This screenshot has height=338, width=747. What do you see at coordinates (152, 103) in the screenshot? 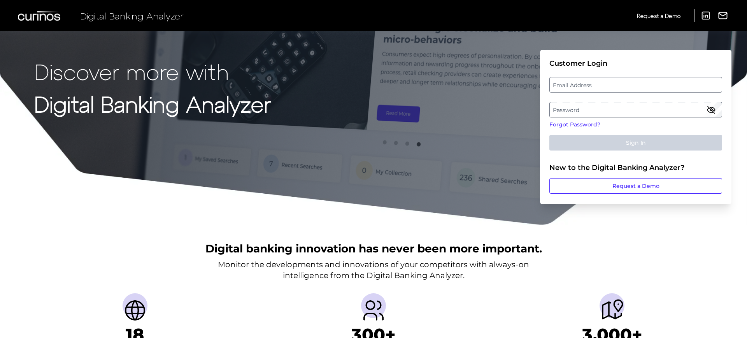
I see `strong: Digital Banking Analyzer` at bounding box center [152, 103].